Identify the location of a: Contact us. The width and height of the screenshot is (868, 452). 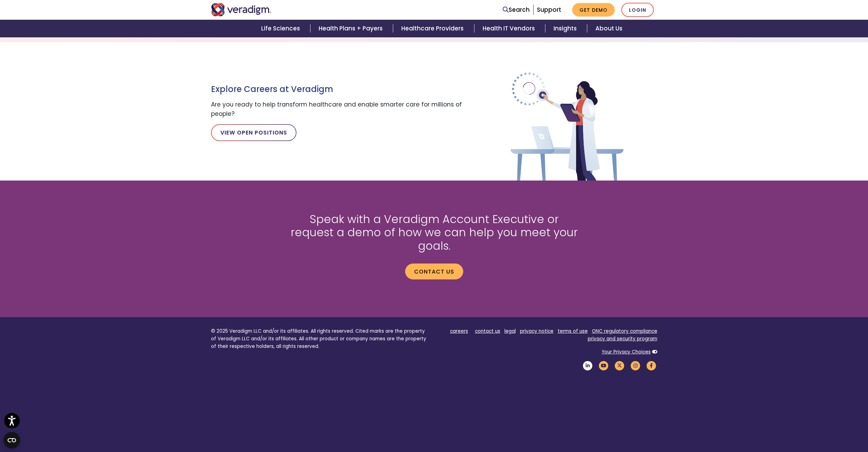
(434, 272).